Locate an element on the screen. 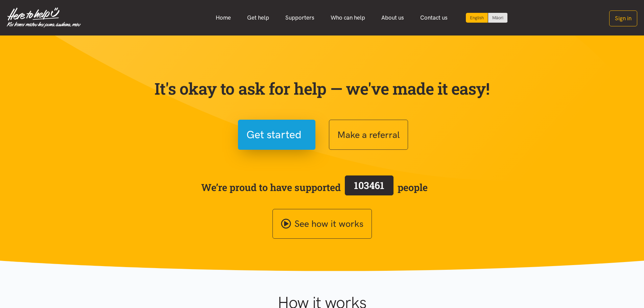  span: We’re proud to have supported people is located at coordinates (314, 187).